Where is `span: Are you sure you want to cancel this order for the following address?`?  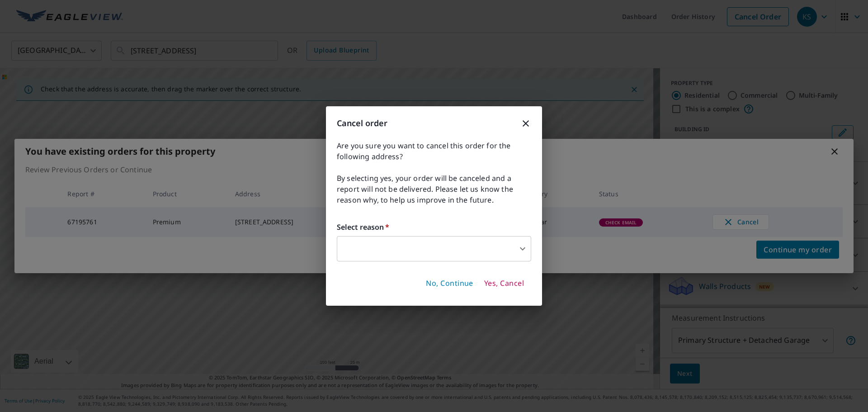
span: Are you sure you want to cancel this order for the following address? is located at coordinates (434, 151).